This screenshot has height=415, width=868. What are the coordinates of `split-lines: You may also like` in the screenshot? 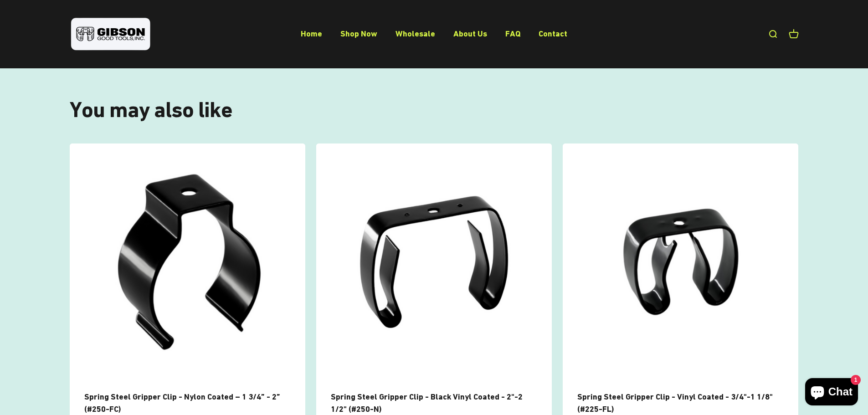 It's located at (151, 110).